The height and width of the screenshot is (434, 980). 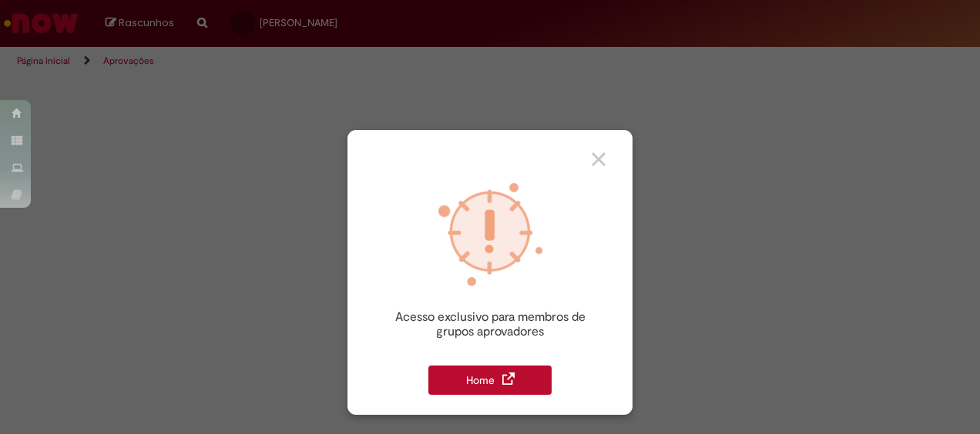 What do you see at coordinates (508, 379) in the screenshot?
I see `img: redirect_link.png` at bounding box center [508, 379].